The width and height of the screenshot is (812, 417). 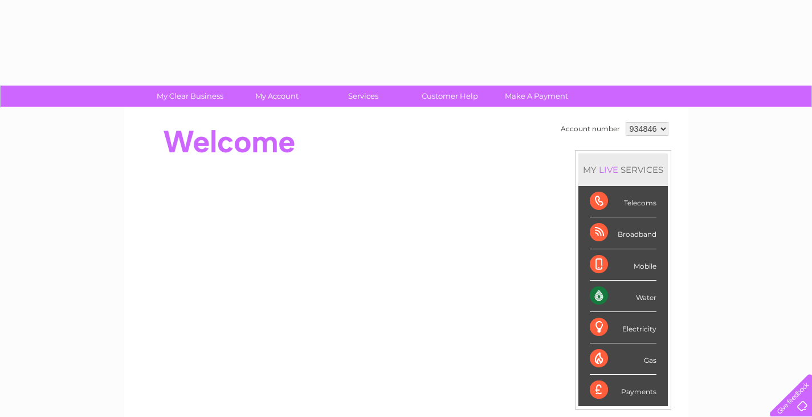 I want to click on div: LIVE, so click(x=609, y=169).